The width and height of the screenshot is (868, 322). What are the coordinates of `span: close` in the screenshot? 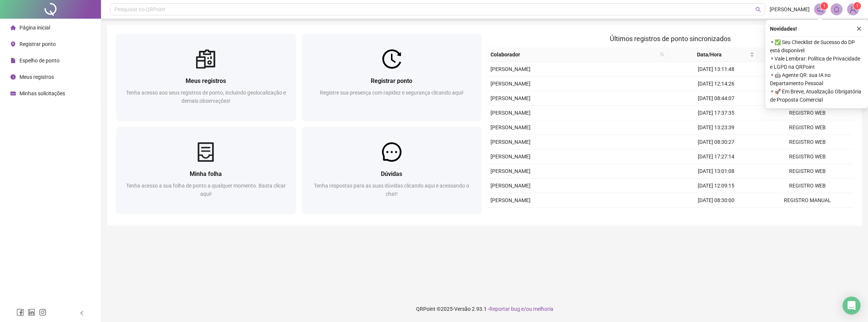 It's located at (859, 29).